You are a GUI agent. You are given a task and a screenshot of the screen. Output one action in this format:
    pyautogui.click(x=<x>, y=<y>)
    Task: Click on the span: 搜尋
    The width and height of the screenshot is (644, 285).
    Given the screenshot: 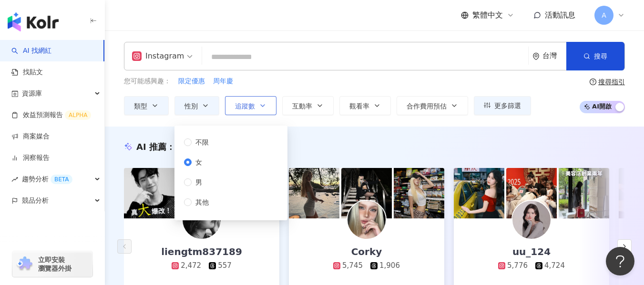 What is the action you would take?
    pyautogui.click(x=601, y=56)
    